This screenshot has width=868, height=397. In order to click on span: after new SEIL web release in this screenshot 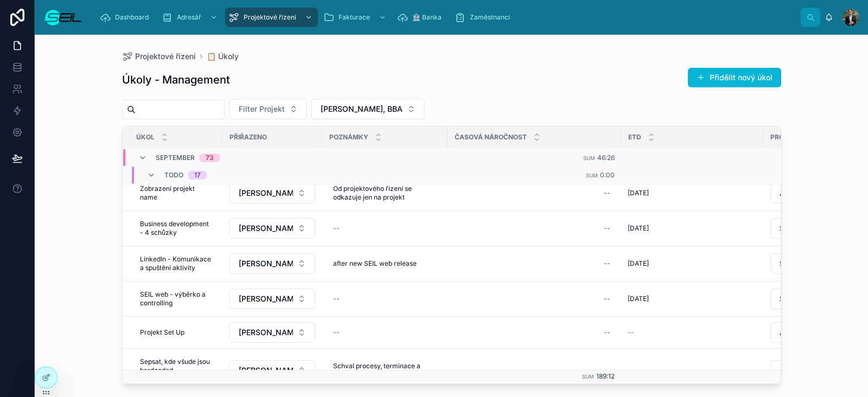, I will do `click(375, 264)`.